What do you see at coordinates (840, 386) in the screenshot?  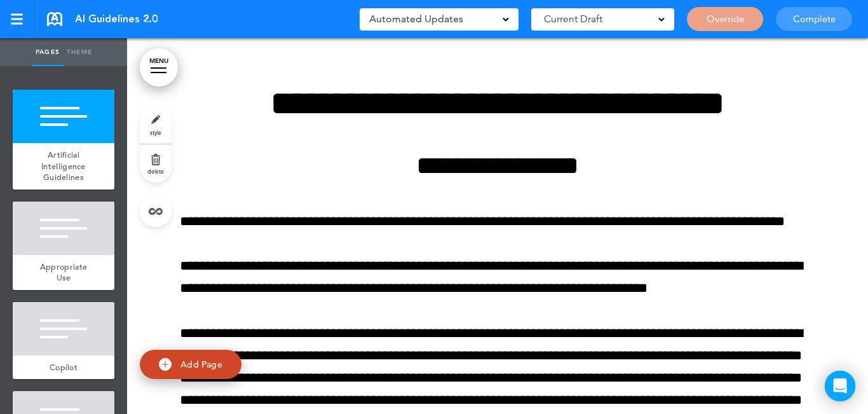 I see `div: Open Intercom Messenger` at bounding box center [840, 386].